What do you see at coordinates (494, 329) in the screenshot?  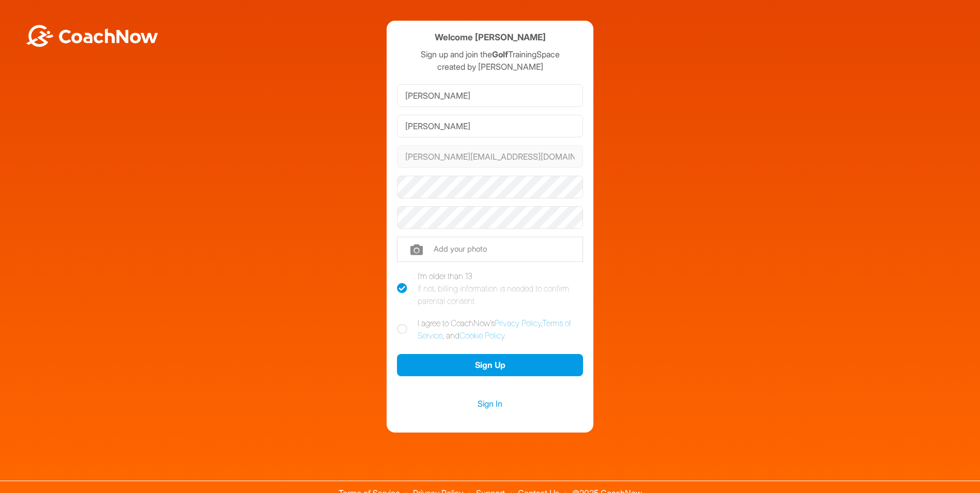 I see `a: Terms of Service` at bounding box center [494, 329].